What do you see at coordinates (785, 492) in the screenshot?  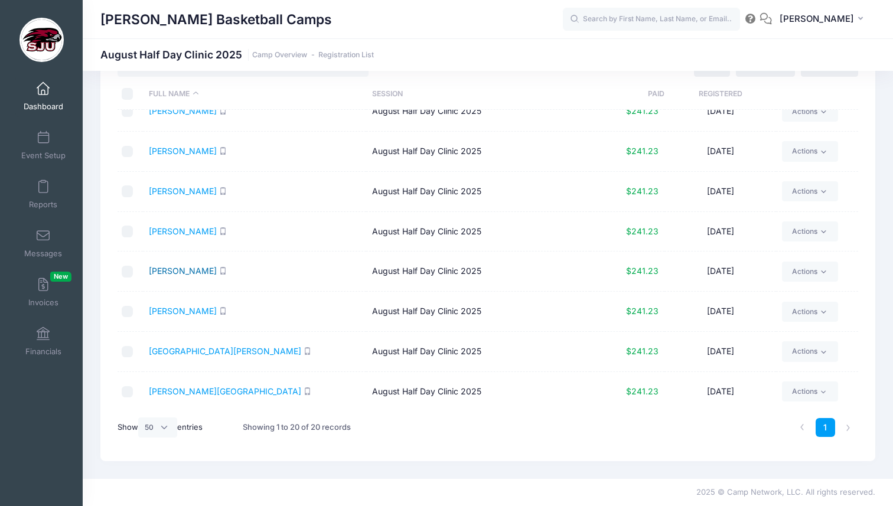 I see `span: 2025 © Camp Network, LLC. All rights reserved.` at bounding box center [785, 492].